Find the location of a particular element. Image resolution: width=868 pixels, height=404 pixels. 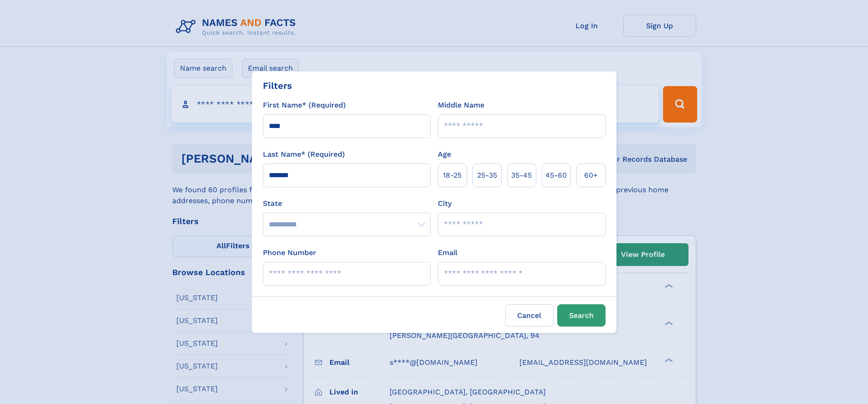

span: 35‑45 is located at coordinates (521, 175).